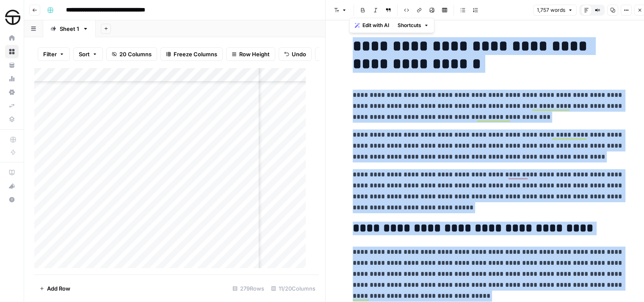 This screenshot has width=644, height=302. What do you see at coordinates (12, 79) in the screenshot?
I see `a: Usage` at bounding box center [12, 79].